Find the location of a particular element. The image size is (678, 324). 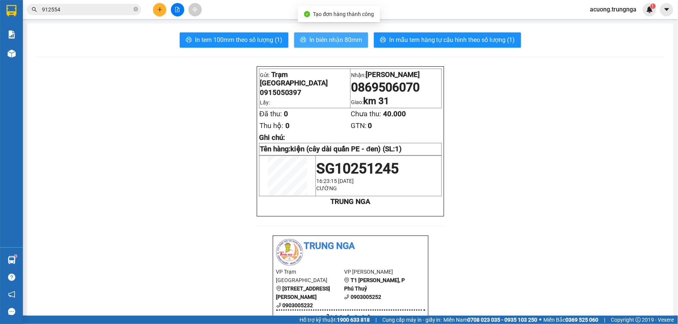

span: CƯỜNG is located at coordinates (327, 189).